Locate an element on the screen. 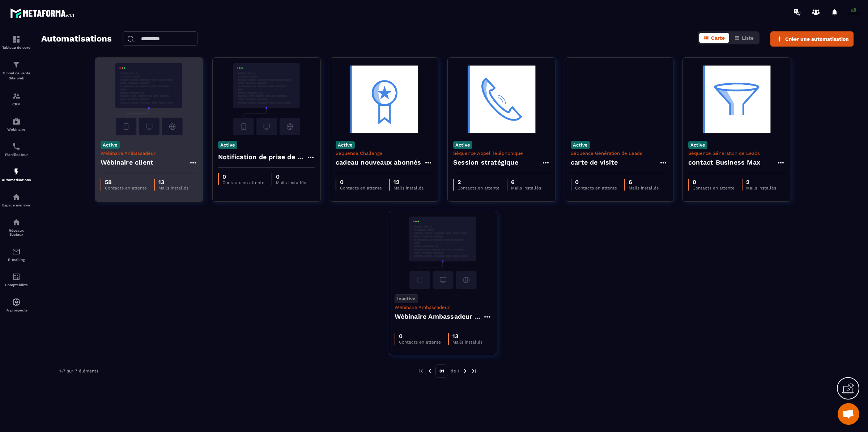 The image size is (868, 432). img: accountant is located at coordinates (16, 277).